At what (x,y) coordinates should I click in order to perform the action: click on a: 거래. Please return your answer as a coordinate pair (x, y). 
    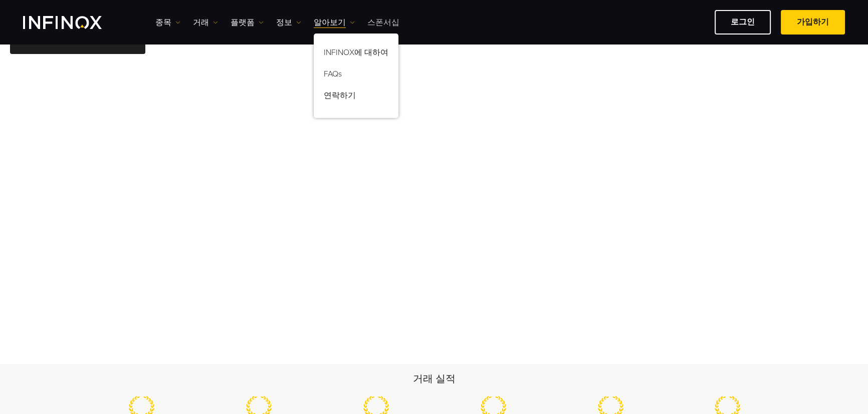
    Looking at the image, I should click on (206, 22).